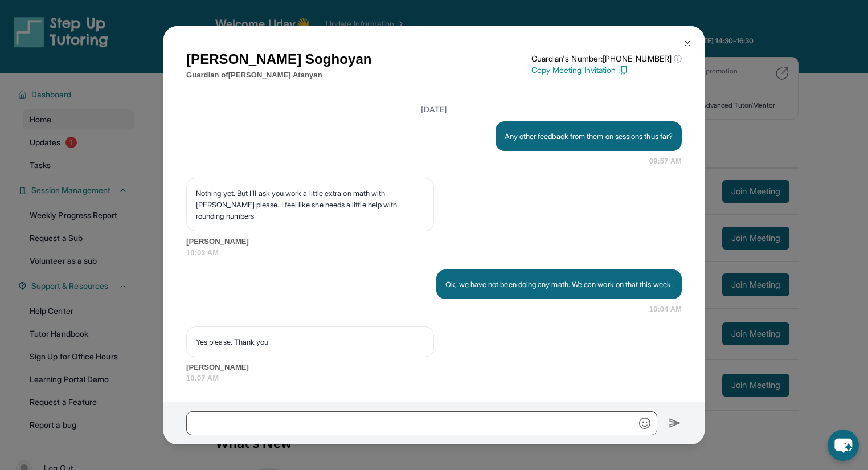  Describe the element at coordinates (589, 136) in the screenshot. I see `p: Any other feedback from them on sessions thus far?` at that location.